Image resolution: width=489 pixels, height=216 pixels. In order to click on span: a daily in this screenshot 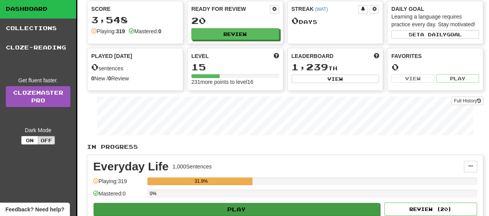, I will do `click(433, 34)`.